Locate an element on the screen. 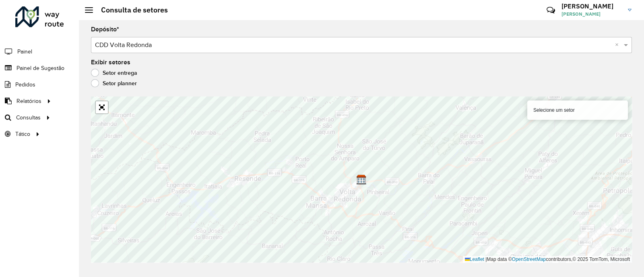 Image resolution: width=644 pixels, height=277 pixels. span: Painel is located at coordinates (25, 52).